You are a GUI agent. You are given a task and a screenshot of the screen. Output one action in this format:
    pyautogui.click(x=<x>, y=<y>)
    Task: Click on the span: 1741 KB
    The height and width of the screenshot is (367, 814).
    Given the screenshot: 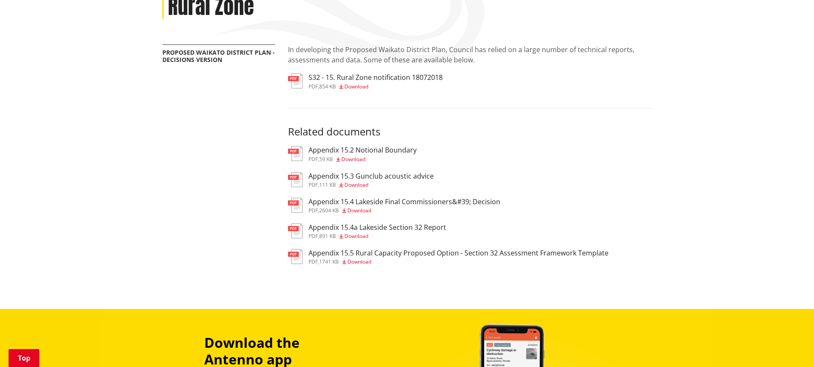 What is the action you would take?
    pyautogui.click(x=329, y=261)
    